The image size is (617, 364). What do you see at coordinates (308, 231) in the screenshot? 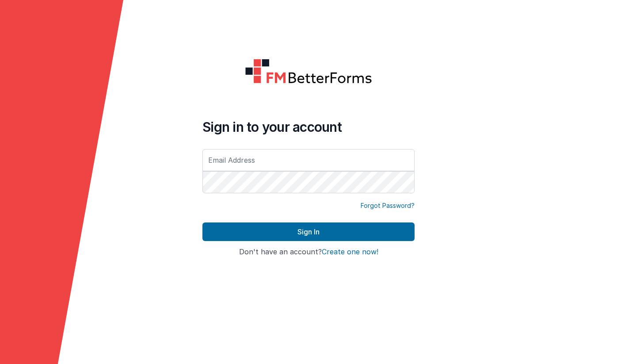
I see `button: Sign In` at bounding box center [308, 231].